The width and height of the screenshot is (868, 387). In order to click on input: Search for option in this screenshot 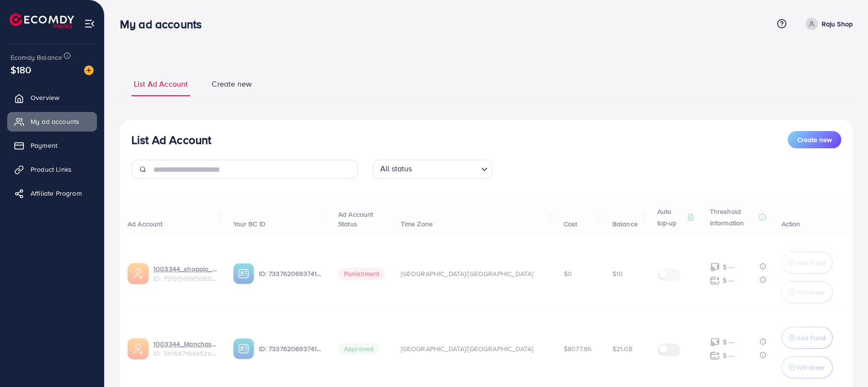, I will do `click(446, 169)`.